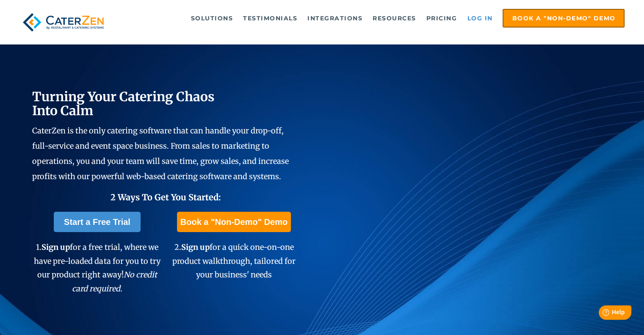  What do you see at coordinates (123, 103) in the screenshot?
I see `span: Turning Your Catering Chaos Into Calm` at bounding box center [123, 103].